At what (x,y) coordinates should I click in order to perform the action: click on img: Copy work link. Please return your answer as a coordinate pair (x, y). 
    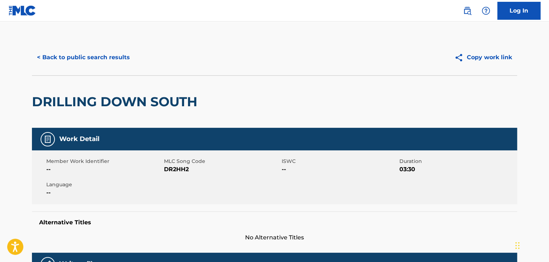
    Looking at the image, I should click on (460, 57).